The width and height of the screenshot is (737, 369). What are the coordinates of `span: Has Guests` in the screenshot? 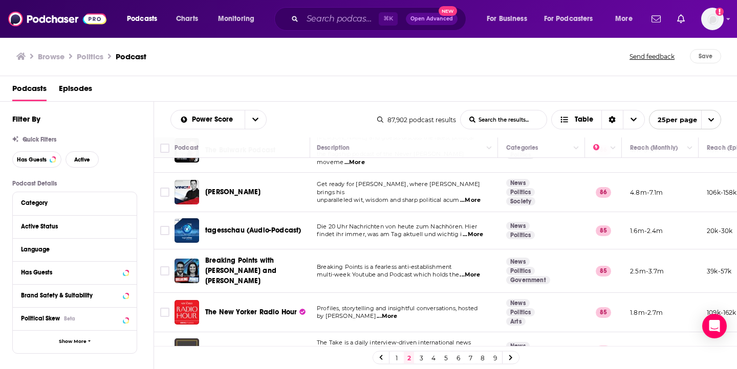 It's located at (32, 160).